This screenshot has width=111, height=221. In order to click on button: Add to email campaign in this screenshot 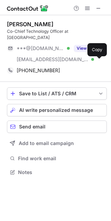, I will do `click(57, 143)`.